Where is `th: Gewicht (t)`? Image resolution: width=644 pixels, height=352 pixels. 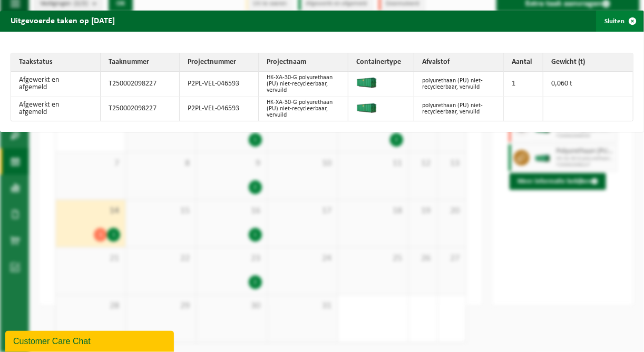
th: Gewicht (t) is located at coordinates (588, 62).